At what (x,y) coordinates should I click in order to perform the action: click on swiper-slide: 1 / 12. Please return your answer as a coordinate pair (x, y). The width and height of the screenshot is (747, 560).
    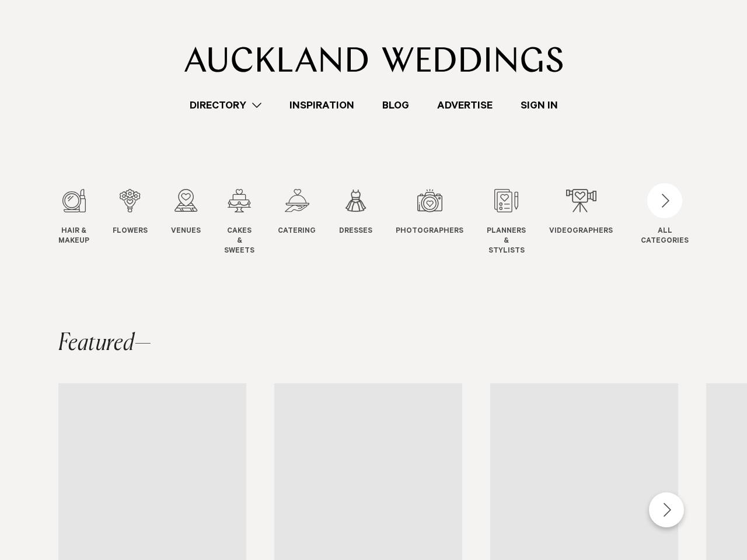
    Looking at the image, I should click on (85, 222).